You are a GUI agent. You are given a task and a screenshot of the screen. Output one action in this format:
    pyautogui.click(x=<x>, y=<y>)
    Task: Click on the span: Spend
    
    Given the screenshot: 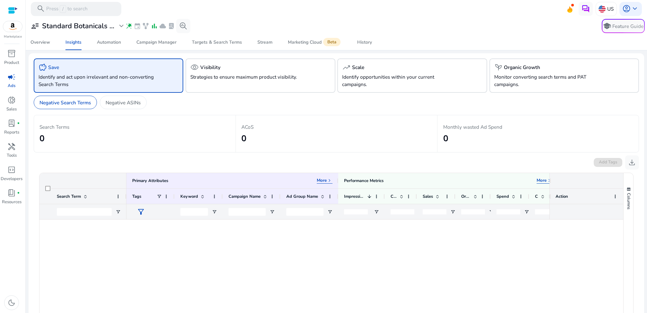 What is the action you would take?
    pyautogui.click(x=503, y=197)
    